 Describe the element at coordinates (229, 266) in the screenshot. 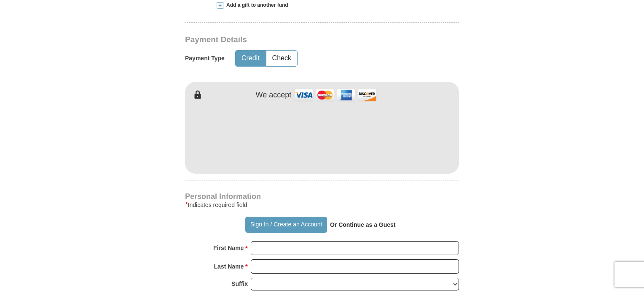

I see `strong: Last Name` at that location.